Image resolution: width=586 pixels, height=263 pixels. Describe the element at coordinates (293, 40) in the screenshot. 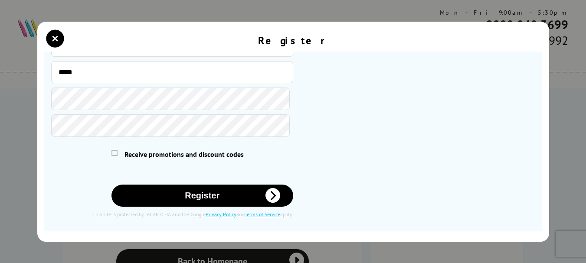

I see `div: Register` at that location.